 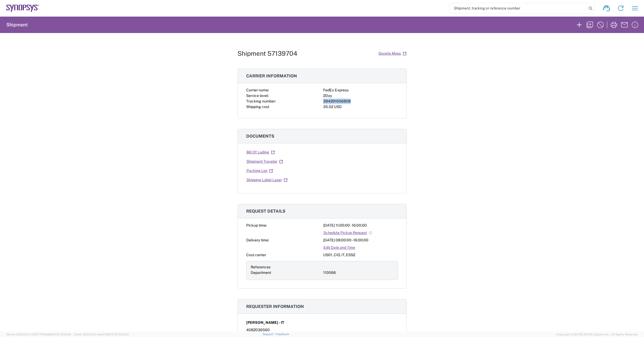 What do you see at coordinates (261, 152) in the screenshot?
I see `a: Bill Of Lading` at bounding box center [261, 152].